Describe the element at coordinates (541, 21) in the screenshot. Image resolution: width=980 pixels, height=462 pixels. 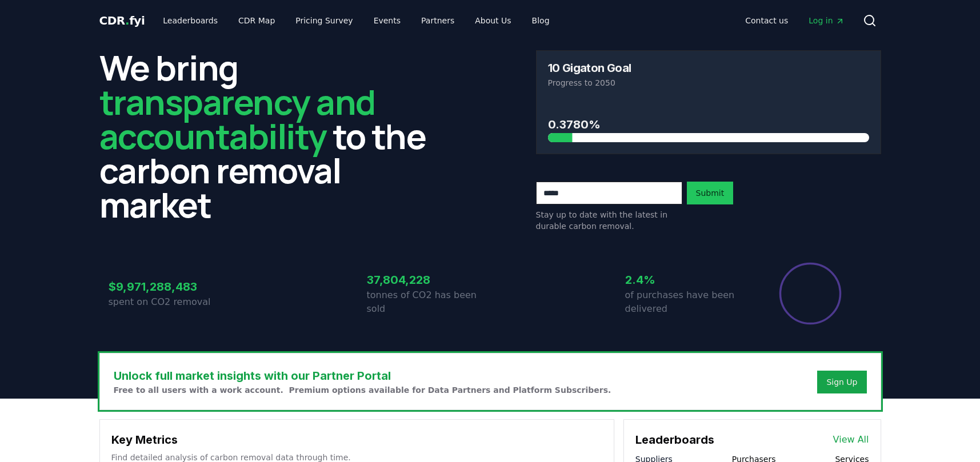
I see `a: Blog` at that location.